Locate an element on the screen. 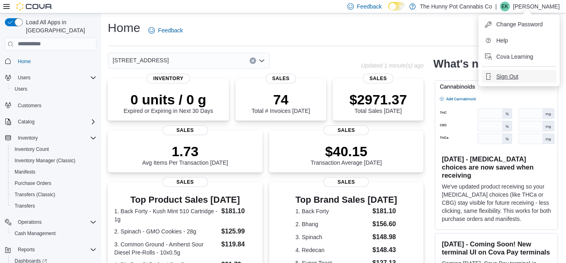 This screenshot has height=263, width=566. dt: 1. Back Forty - Kush Mint 510 Cartridge - 1g is located at coordinates (166, 216).